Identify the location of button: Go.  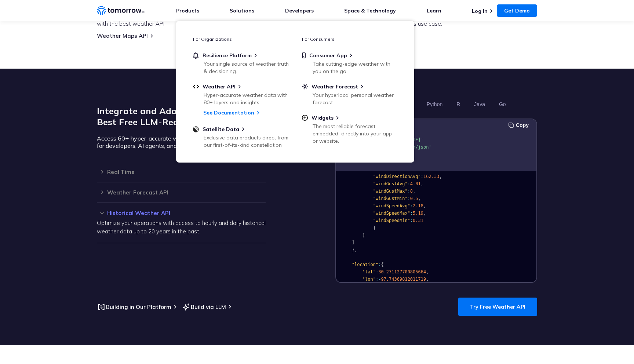
(502, 104).